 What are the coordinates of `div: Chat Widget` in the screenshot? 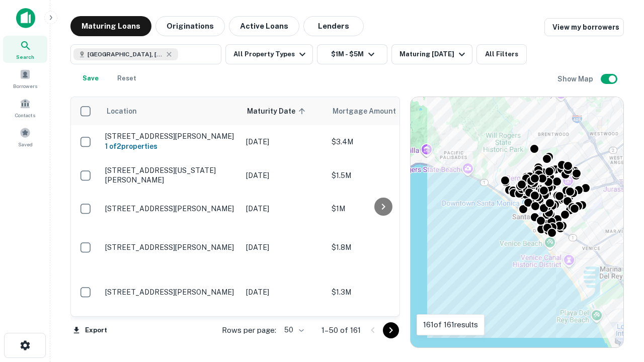 It's located at (619, 274).